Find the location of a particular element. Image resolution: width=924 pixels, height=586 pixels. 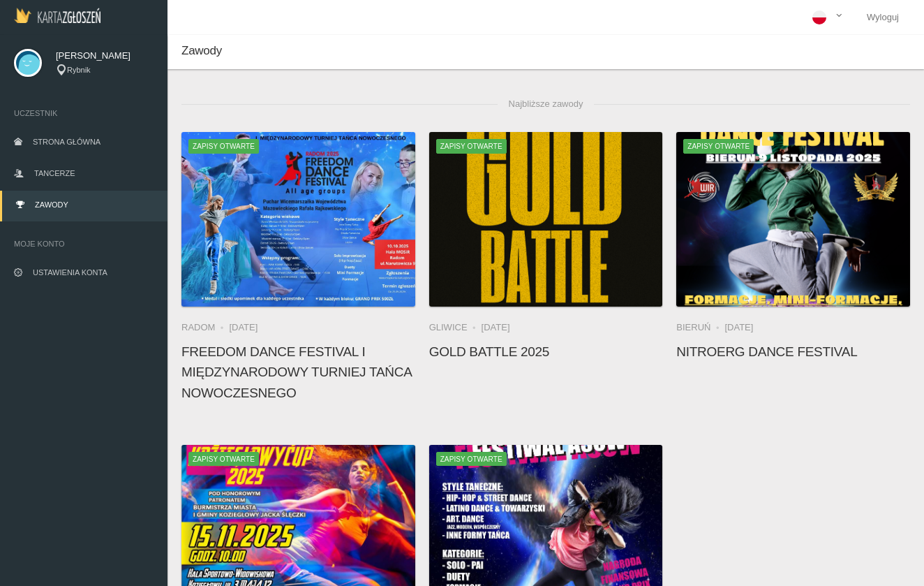

li: Bieruń is located at coordinates (700, 328).